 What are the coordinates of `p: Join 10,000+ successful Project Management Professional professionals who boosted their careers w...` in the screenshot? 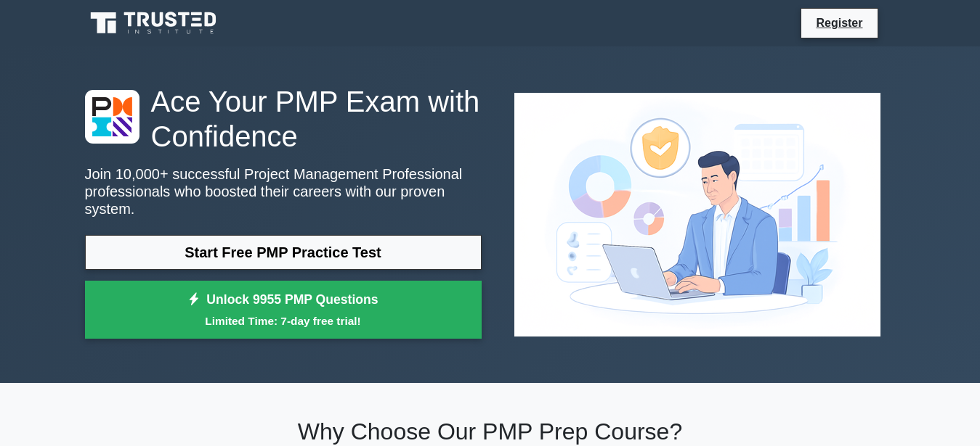 It's located at (283, 192).